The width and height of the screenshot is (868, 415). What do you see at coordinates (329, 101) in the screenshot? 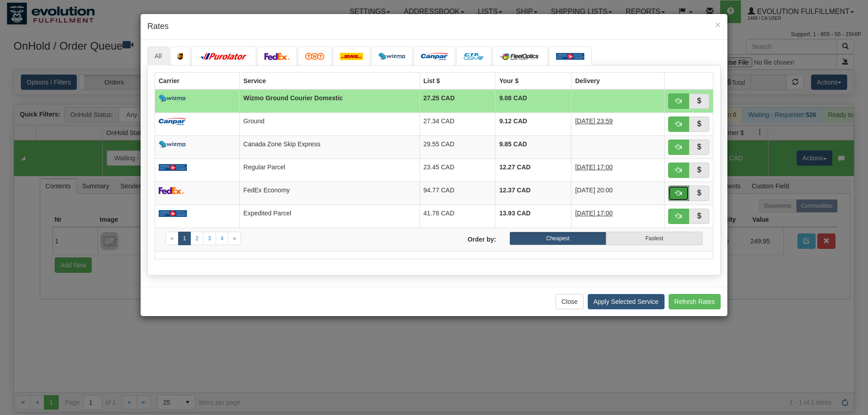
I see `td: Wizmo Ground Courier Domestic` at bounding box center [329, 101].